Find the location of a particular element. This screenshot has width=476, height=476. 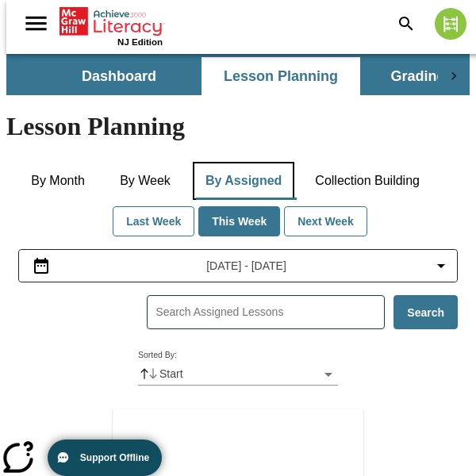

button: Select the date range menu item is located at coordinates (238, 266).